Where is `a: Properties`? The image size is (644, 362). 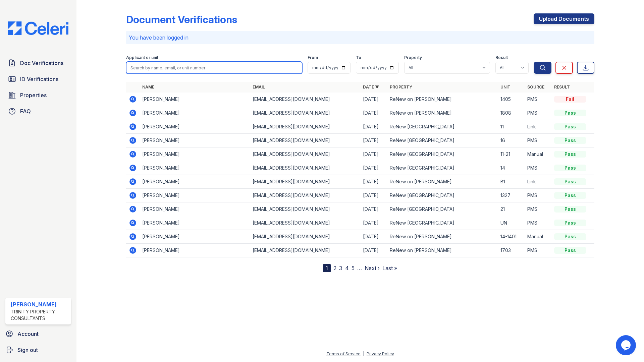
a: Properties is located at coordinates (38, 95).